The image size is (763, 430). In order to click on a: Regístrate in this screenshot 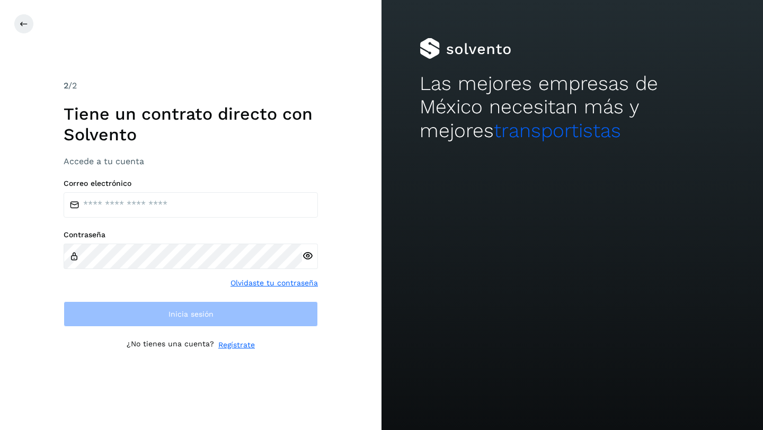, I will do `click(236, 345)`.